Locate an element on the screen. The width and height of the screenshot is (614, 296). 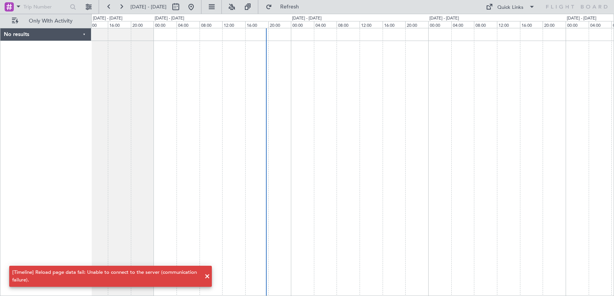
button: Refresh is located at coordinates (285, 7).